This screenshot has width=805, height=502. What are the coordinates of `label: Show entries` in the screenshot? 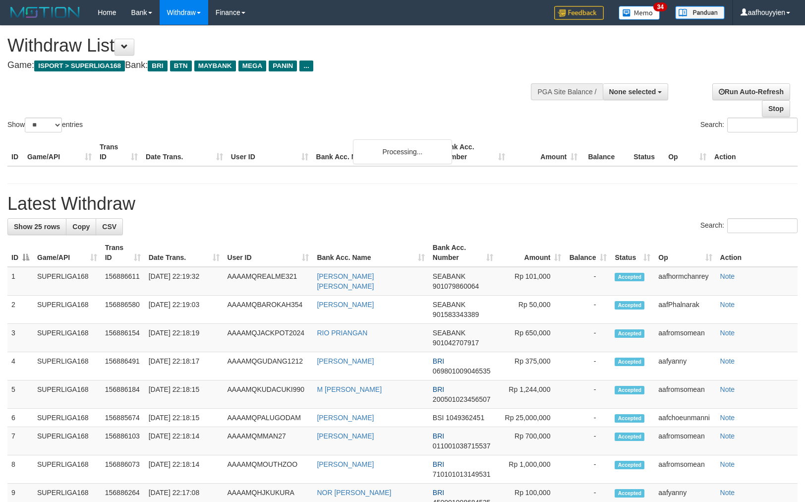 It's located at (45, 125).